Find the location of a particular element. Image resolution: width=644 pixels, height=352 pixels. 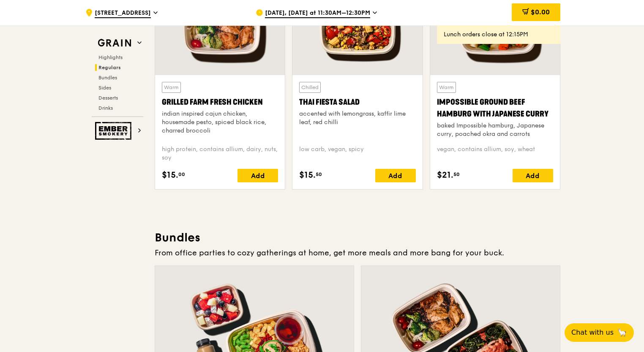

div: vegan, contains allium, soy, wheat is located at coordinates (494, 154).